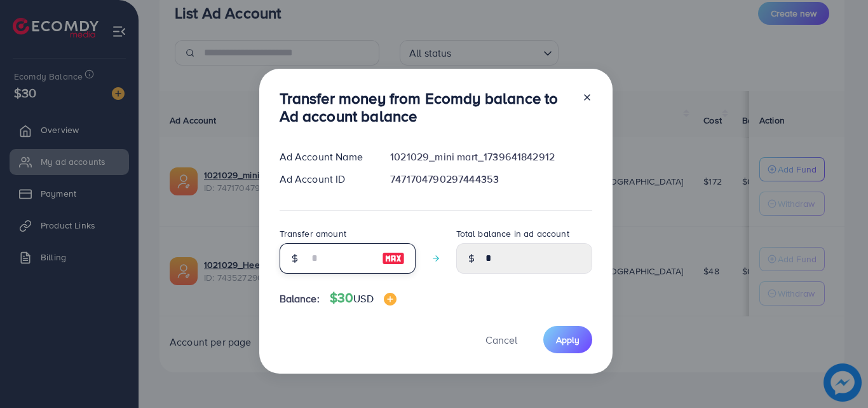  Describe the element at coordinates (426, 108) in the screenshot. I see `h3: Transfer money from Ecomdy balance to Ad account balance` at that location.